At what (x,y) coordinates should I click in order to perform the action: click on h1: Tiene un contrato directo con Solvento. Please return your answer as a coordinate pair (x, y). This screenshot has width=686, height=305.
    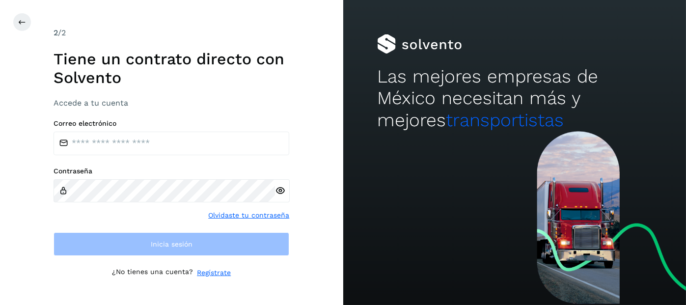
    Looking at the image, I should click on (171, 68).